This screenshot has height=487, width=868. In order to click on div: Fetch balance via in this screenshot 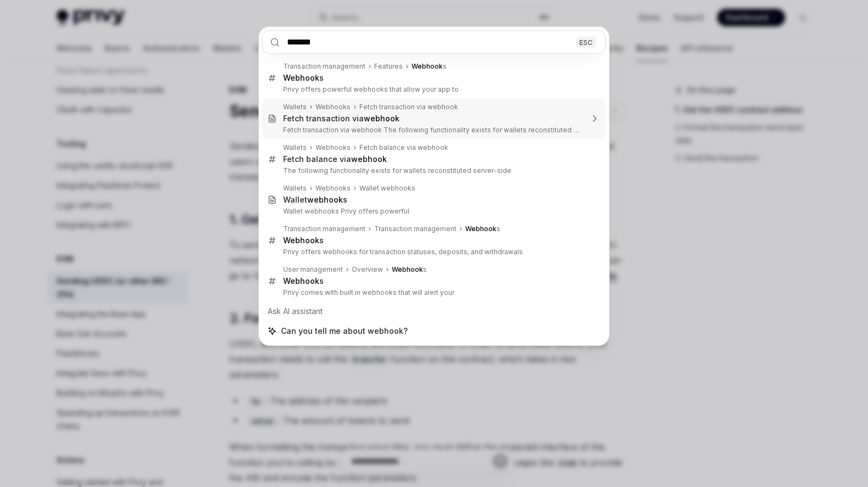, I will do `click(334, 159)`.